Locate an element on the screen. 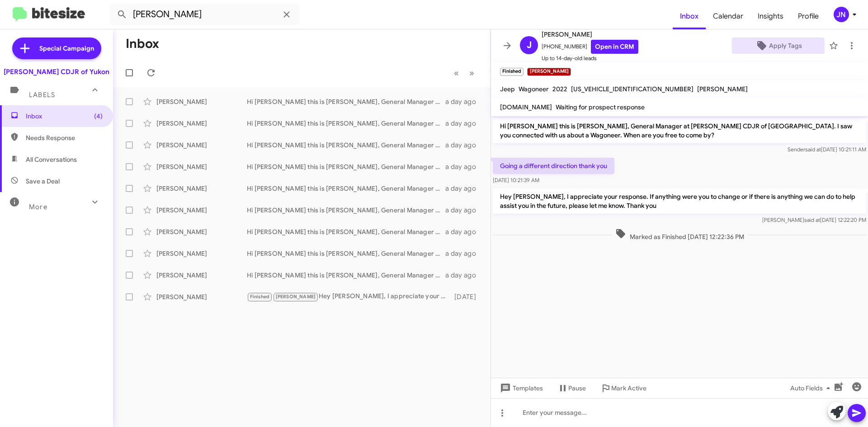 This screenshot has width=868, height=427. button: Templates is located at coordinates (520, 388).